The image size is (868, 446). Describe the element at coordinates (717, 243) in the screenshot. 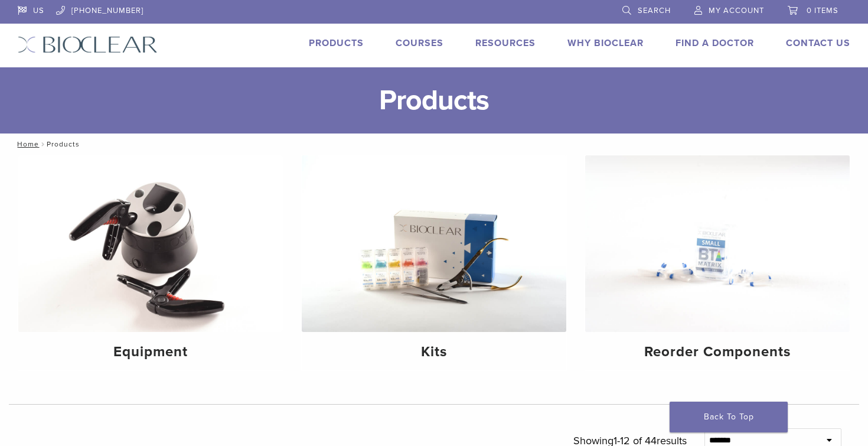

I see `img: Reorder Components` at that location.